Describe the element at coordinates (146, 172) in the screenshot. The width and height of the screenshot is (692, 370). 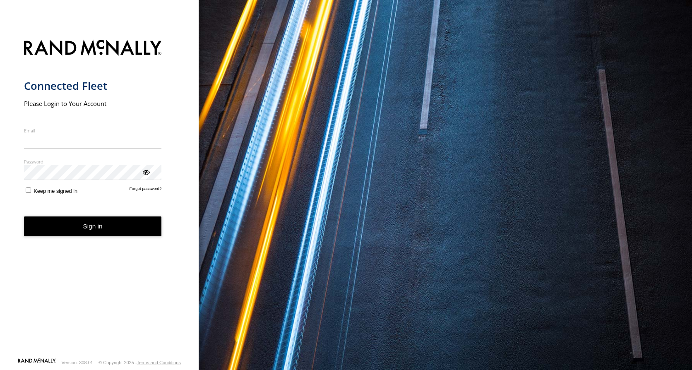
I see `div: ViewPassword` at that location.